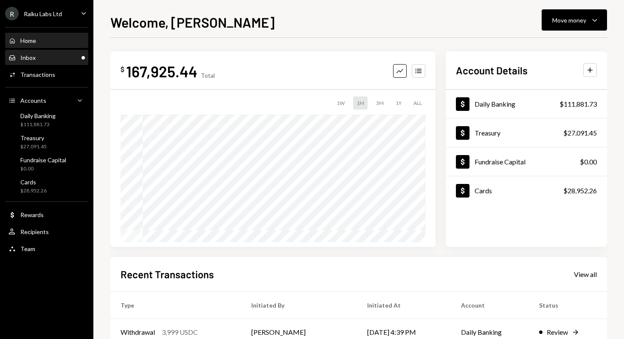 This screenshot has height=339, width=624. I want to click on div: 167,925.44, so click(162, 71).